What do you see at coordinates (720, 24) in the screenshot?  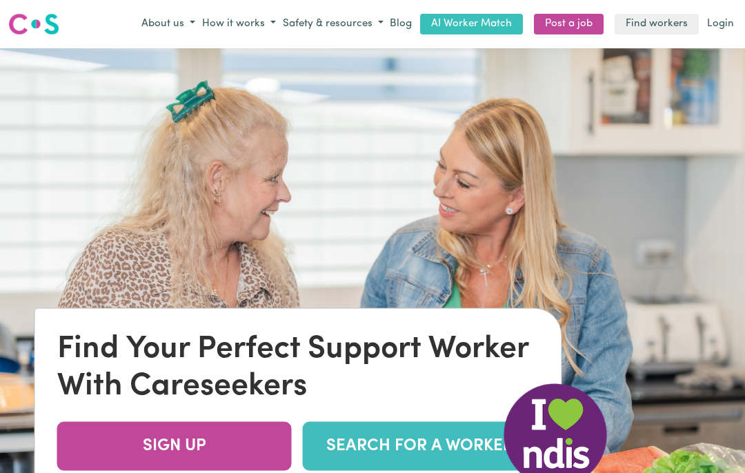 I see `a: Login` at bounding box center [720, 24].